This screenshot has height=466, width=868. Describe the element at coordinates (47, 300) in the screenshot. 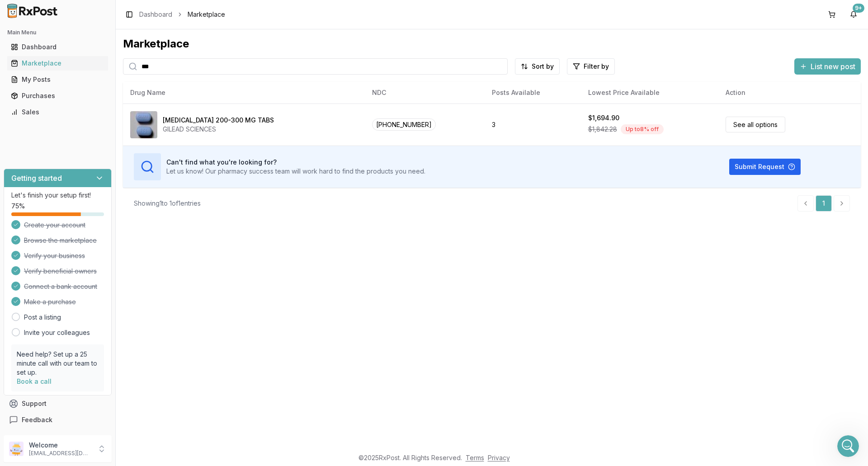

I see `button: Upload attachment` at that location.